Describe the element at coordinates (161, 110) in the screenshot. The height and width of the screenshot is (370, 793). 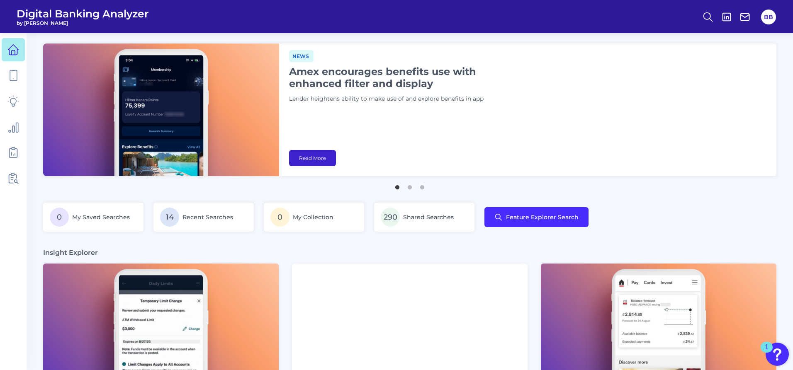
I see `img: bannerImg` at that location.